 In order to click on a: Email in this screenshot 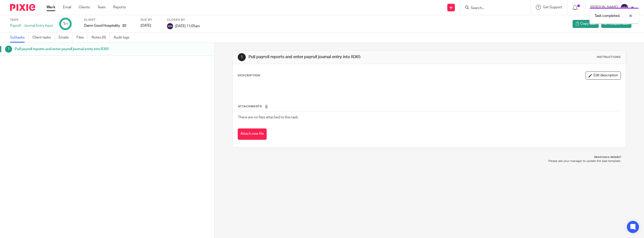, I will do `click(67, 8)`.